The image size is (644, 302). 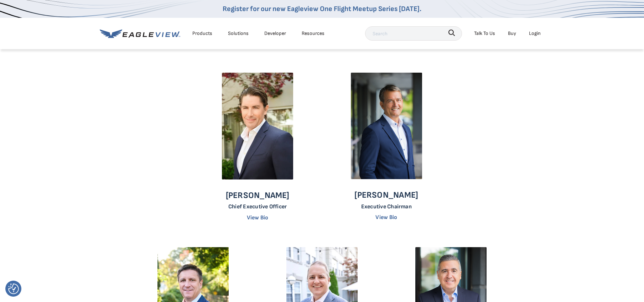 I want to click on div: Products, so click(x=202, y=33).